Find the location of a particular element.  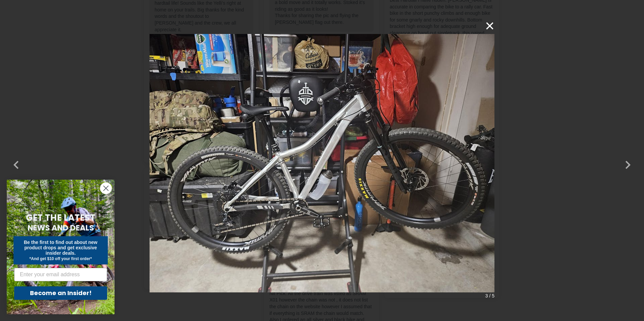

input: Enter your email address is located at coordinates (61, 274).